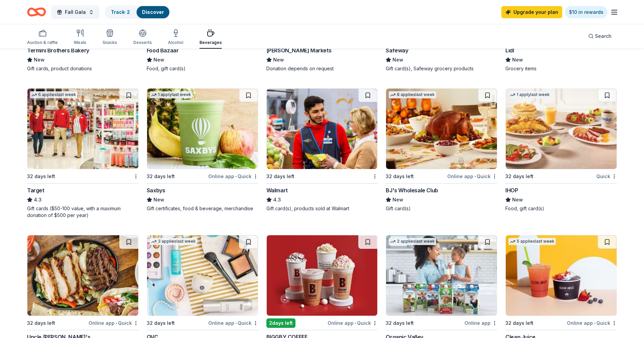 The image size is (644, 338). What do you see at coordinates (163, 50) in the screenshot?
I see `div: Food Bazaar` at bounding box center [163, 50].